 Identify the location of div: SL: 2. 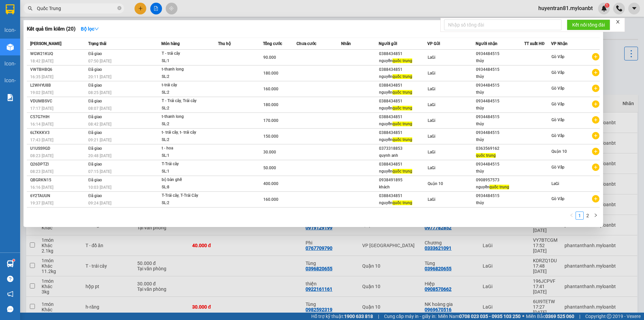
(187, 77).